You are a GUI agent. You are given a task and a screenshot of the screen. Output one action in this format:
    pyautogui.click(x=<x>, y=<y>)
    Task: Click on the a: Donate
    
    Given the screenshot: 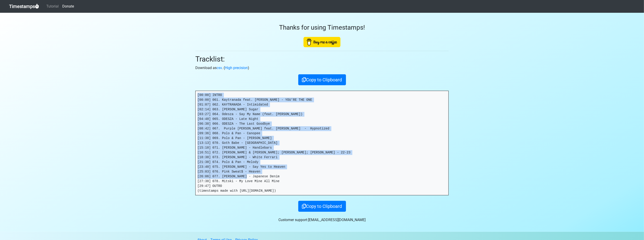 What is the action you would take?
    pyautogui.click(x=68, y=6)
    